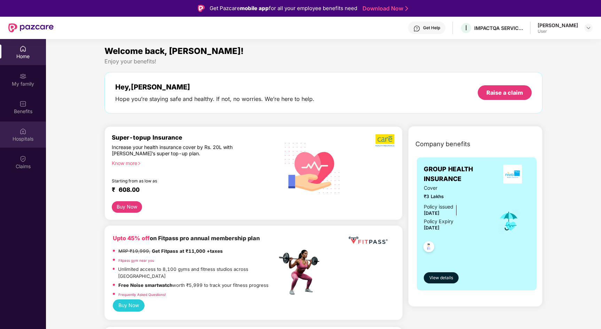 This screenshot has height=329, width=601. What do you see at coordinates (324, 61) in the screenshot?
I see `div: Enjoy your benefits!` at bounding box center [324, 61].